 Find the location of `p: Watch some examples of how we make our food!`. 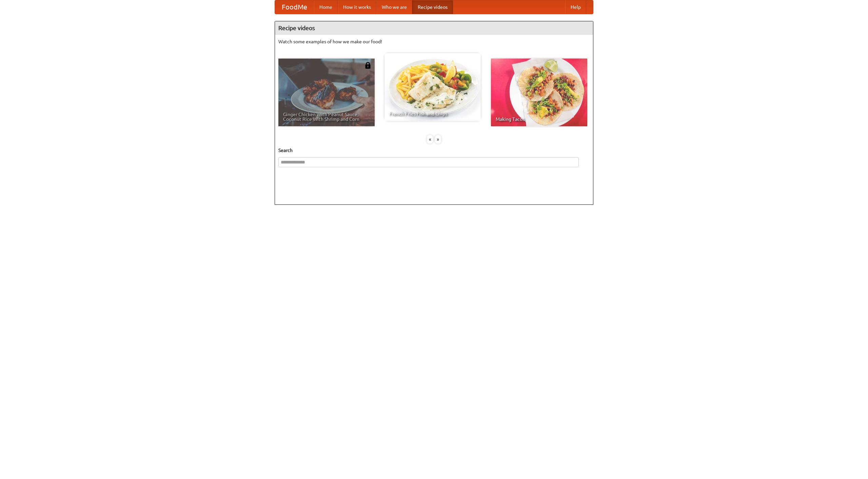

p: Watch some examples of how we make our food! is located at coordinates (434, 41).